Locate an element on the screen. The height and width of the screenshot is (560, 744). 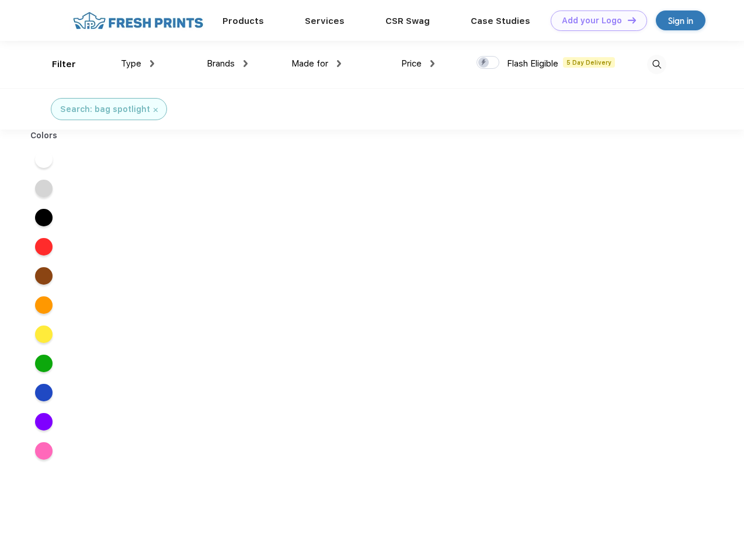
span: 5 Day Delivery is located at coordinates (589, 62).